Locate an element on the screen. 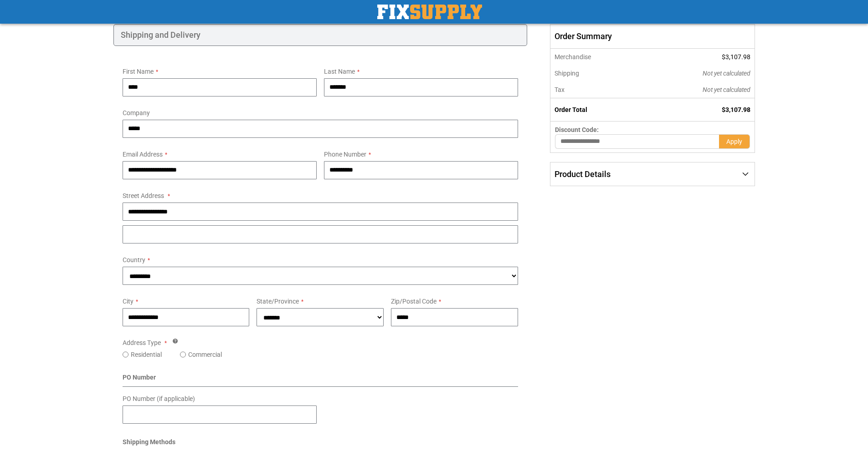  span: Order Summary is located at coordinates (652, 36).